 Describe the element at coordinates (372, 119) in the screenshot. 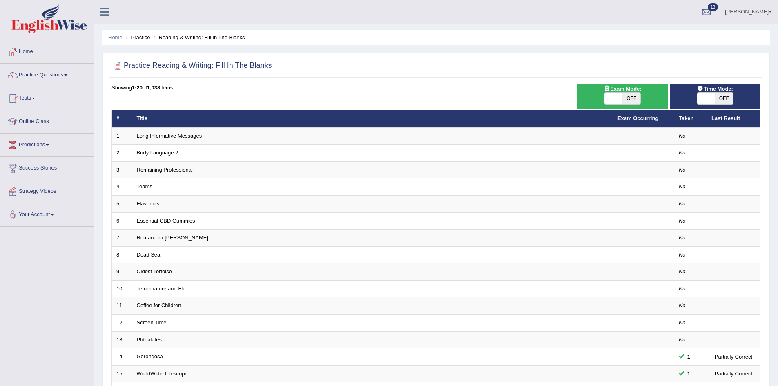

I see `th: Title` at that location.